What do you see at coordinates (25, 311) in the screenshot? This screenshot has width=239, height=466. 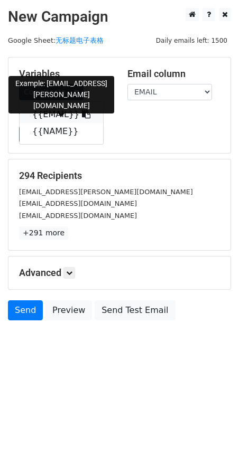 I see `a: Send` at bounding box center [25, 311].